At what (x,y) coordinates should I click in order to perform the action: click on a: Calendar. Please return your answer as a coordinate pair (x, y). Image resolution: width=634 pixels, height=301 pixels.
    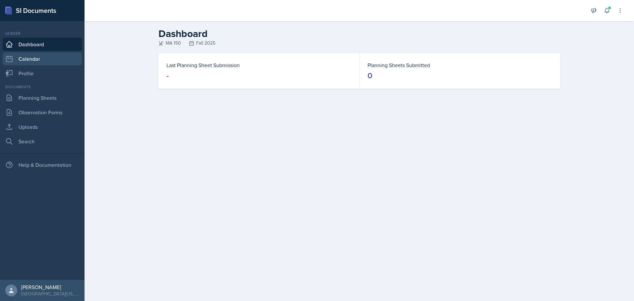
    Looking at the image, I should click on (42, 59).